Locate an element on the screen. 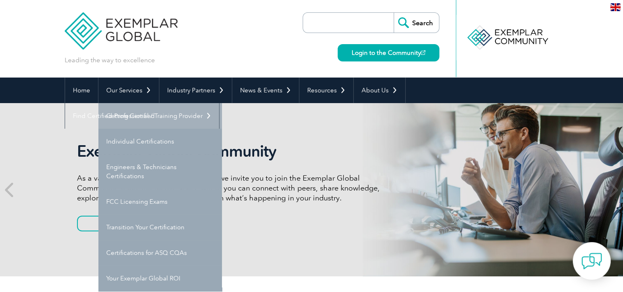 This screenshot has width=623, height=292. a: FCC Licensing Exams is located at coordinates (160, 201).